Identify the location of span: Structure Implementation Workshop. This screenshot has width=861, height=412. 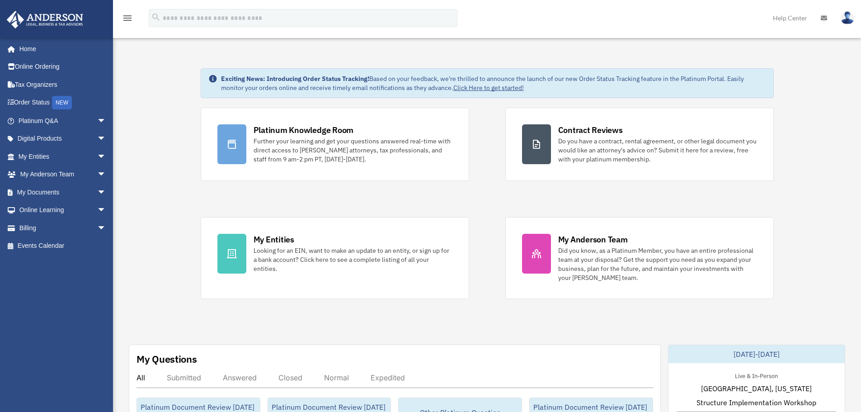
(756, 402).